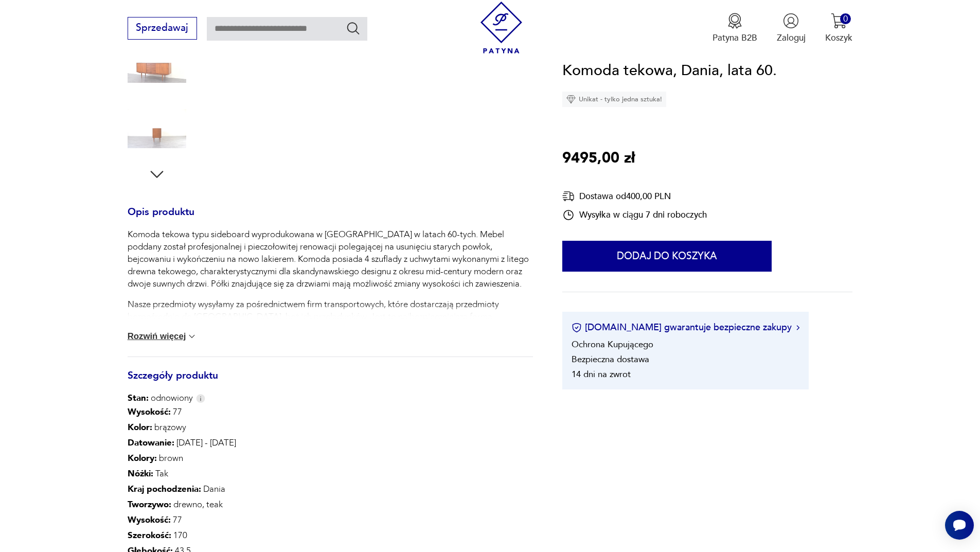 The image size is (980, 552). Describe the element at coordinates (353, 28) in the screenshot. I see `button: Szukaj` at that location.